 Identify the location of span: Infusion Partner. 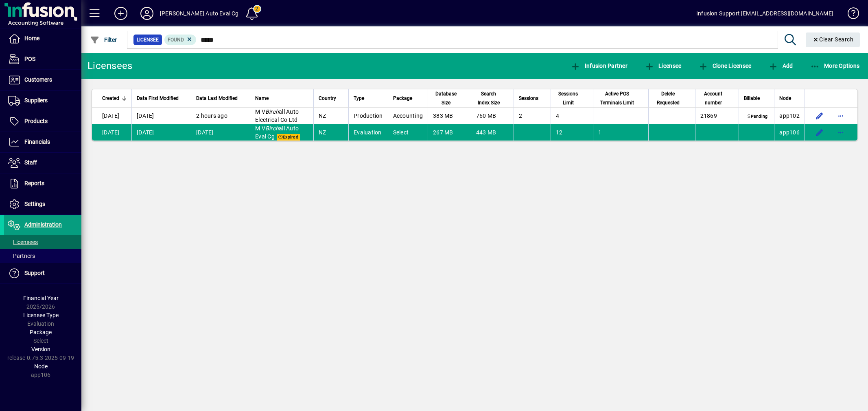
(599, 66).